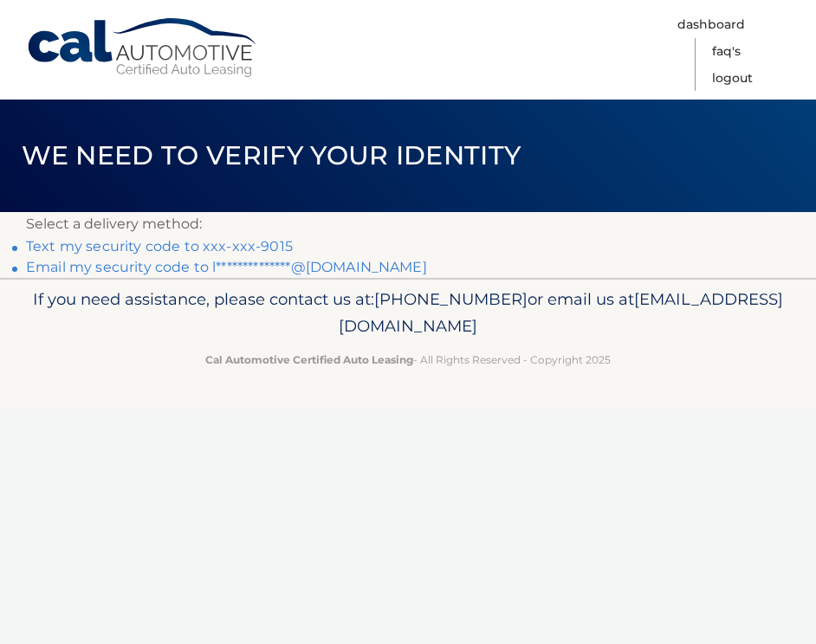 The height and width of the screenshot is (644, 816). What do you see at coordinates (732, 78) in the screenshot?
I see `a: Logout` at bounding box center [732, 78].